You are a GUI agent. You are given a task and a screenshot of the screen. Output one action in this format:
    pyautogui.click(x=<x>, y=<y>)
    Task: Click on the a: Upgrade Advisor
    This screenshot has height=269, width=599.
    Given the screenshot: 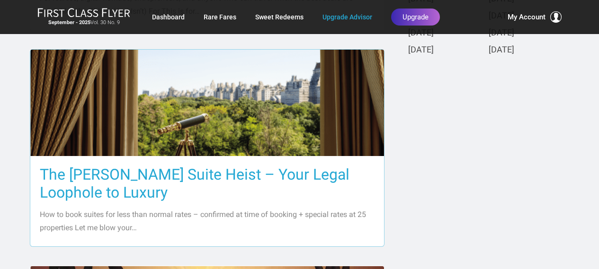 What is the action you would take?
    pyautogui.click(x=347, y=17)
    